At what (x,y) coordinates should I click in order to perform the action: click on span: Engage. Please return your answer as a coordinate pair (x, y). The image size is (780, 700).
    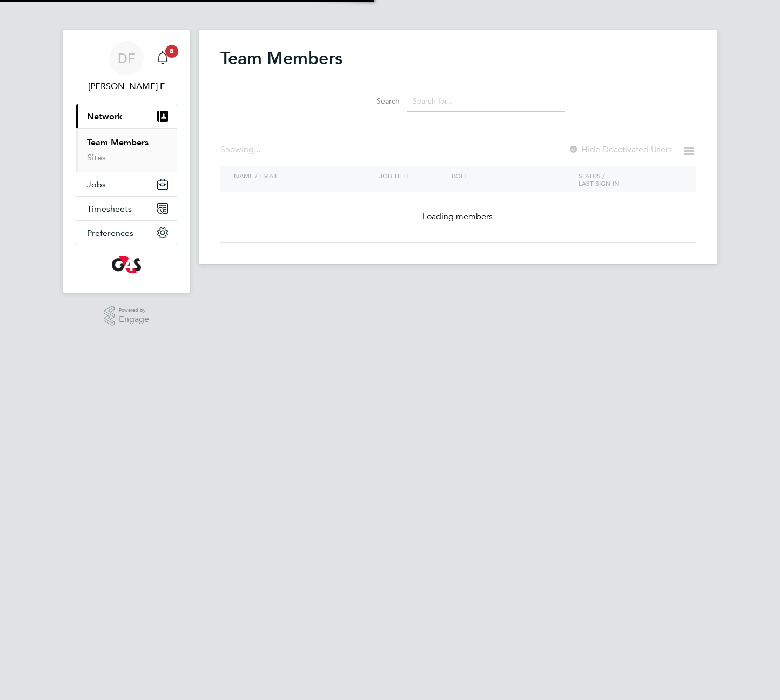
    Looking at the image, I should click on (134, 319).